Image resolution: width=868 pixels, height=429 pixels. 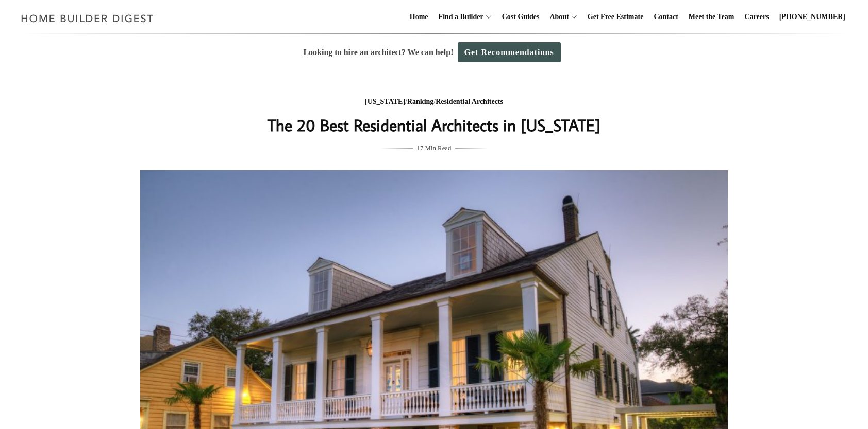 I want to click on a: Find a Builder, so click(x=458, y=17).